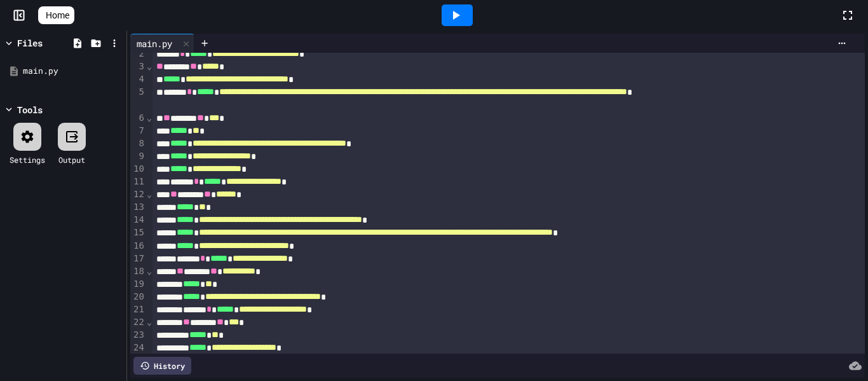 The width and height of the screenshot is (868, 381). Describe the element at coordinates (30, 110) in the screenshot. I see `div: Tools` at that location.